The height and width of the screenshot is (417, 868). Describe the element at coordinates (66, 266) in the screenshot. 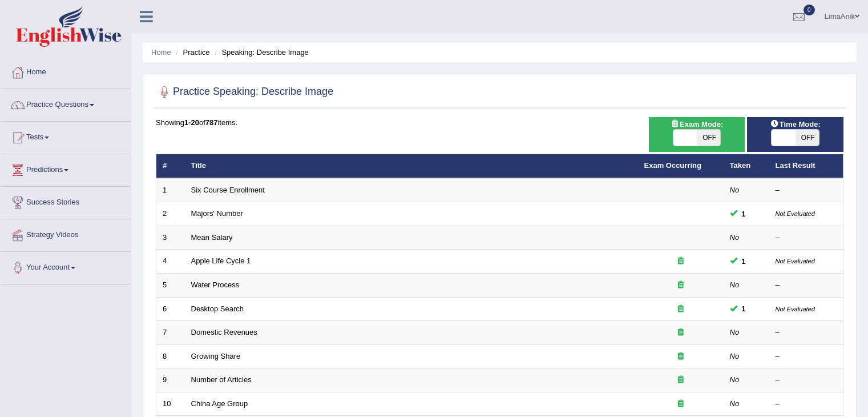

I see `a: Your Account` at that location.